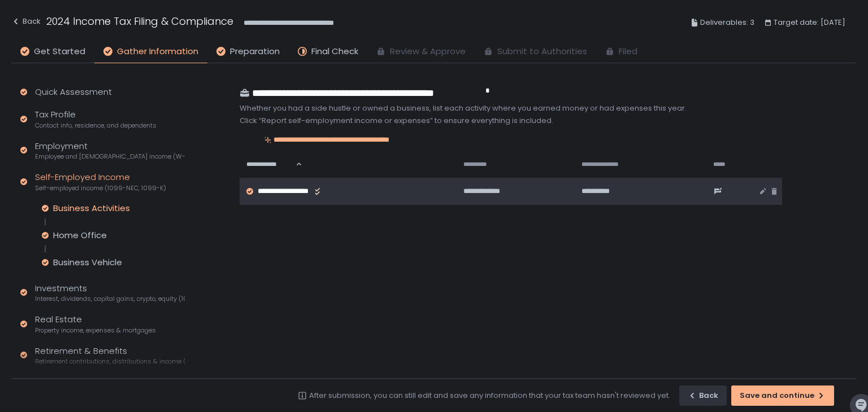 The image size is (868, 412). Describe the element at coordinates (95, 119) in the screenshot. I see `div: Tax Profile` at that location.